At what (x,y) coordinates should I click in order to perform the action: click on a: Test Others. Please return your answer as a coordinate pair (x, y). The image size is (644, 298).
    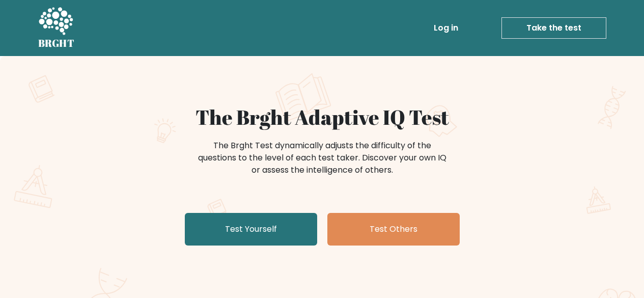
    Looking at the image, I should click on (393, 229).